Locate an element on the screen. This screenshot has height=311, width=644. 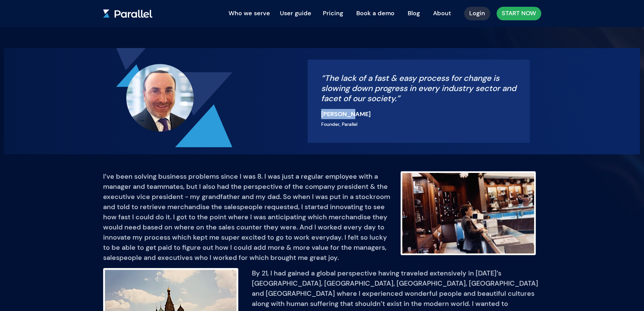
a: About is located at coordinates (442, 13).